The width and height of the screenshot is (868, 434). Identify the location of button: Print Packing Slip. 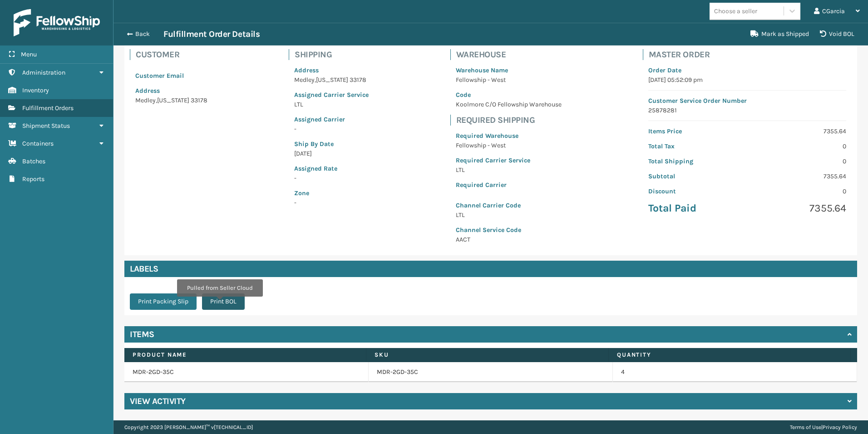
(163, 301).